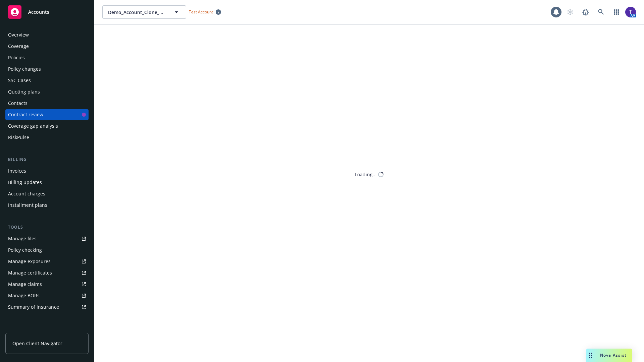 This screenshot has width=644, height=362. What do you see at coordinates (47, 159) in the screenshot?
I see `div: Billing` at bounding box center [47, 159].